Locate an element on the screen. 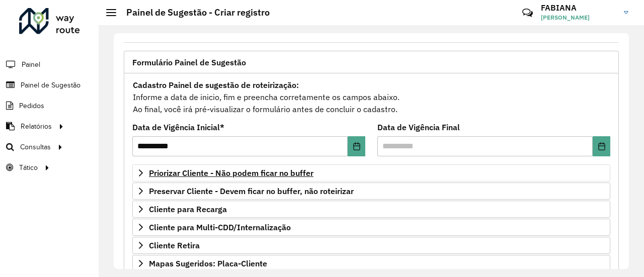 This screenshot has height=277, width=644. h2: Painel de Sugestão - Criar registro is located at coordinates (193, 13).